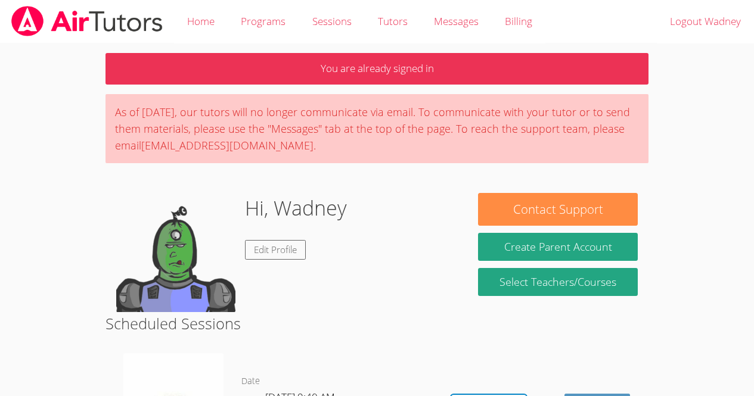 The image size is (754, 396). What do you see at coordinates (376, 323) in the screenshot?
I see `h2: Scheduled Sessions` at bounding box center [376, 323].